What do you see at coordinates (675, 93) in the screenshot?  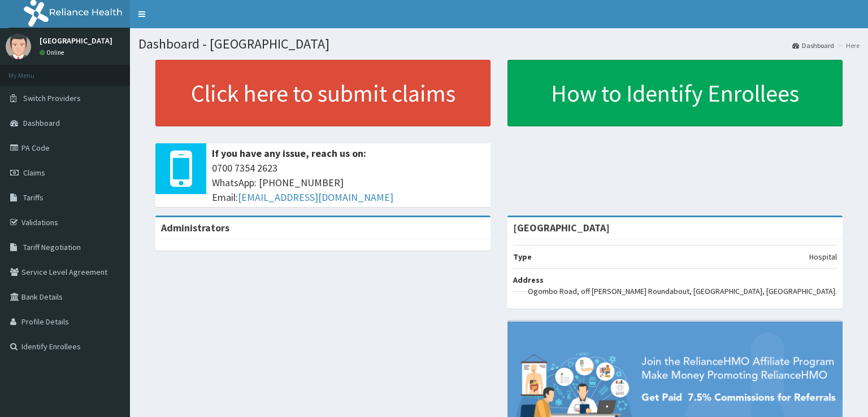 I see `a: How to Identify Enrollees` at bounding box center [675, 93].